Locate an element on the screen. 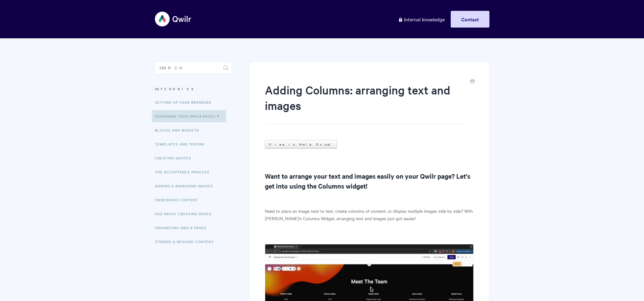 Image resolution: width=644 pixels, height=301 pixels. a: Adding & Managing Images is located at coordinates (186, 185).